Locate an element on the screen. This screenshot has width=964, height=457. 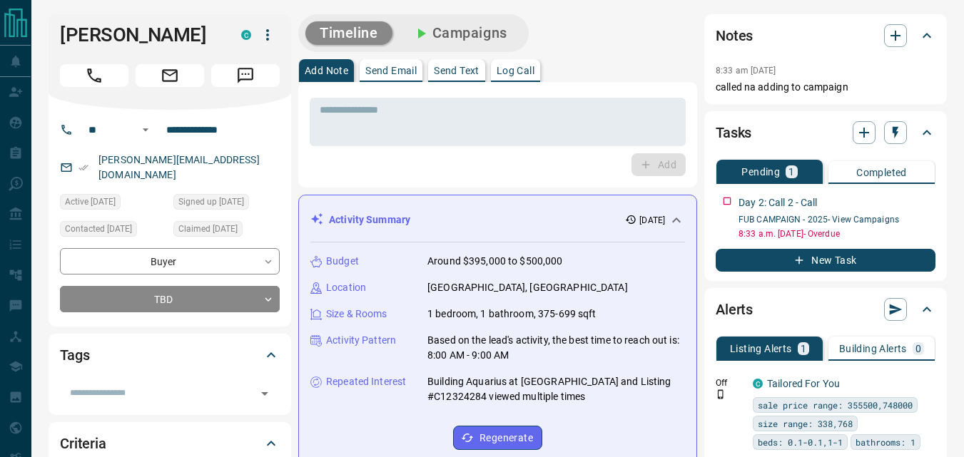
p: Budget is located at coordinates (342, 261).